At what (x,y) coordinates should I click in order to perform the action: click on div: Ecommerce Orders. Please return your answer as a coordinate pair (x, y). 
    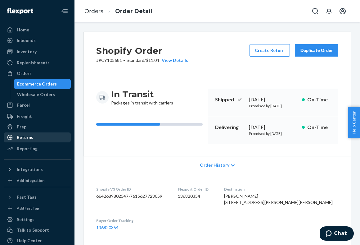
    Looking at the image, I should click on (37, 84).